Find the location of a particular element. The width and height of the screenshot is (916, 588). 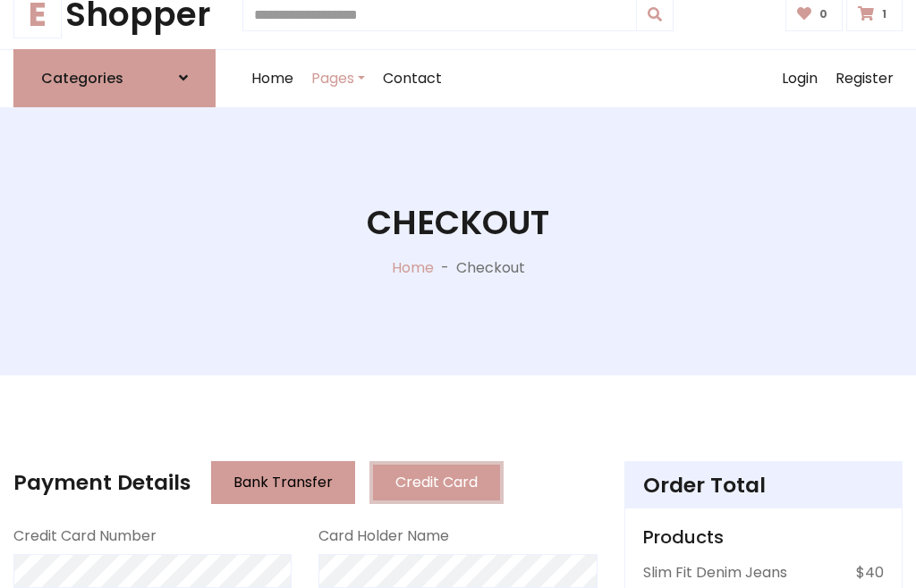

h5: Products is located at coordinates (763, 538).